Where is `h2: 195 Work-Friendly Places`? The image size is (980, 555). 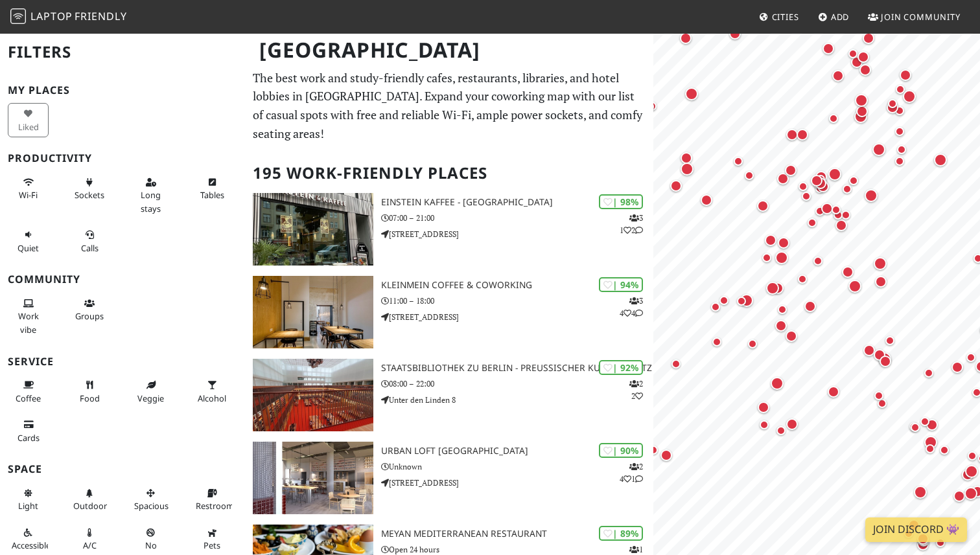 h2: 195 Work-Friendly Places is located at coordinates (450, 173).